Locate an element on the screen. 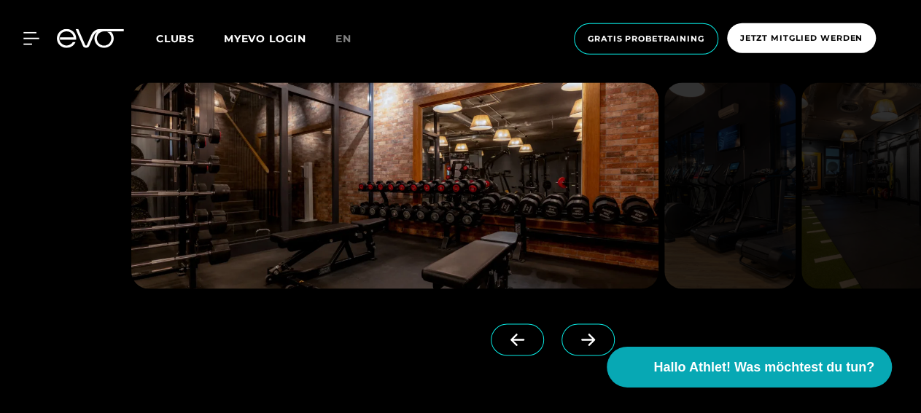  a: Jetzt Mitglied werden is located at coordinates (801, 39).